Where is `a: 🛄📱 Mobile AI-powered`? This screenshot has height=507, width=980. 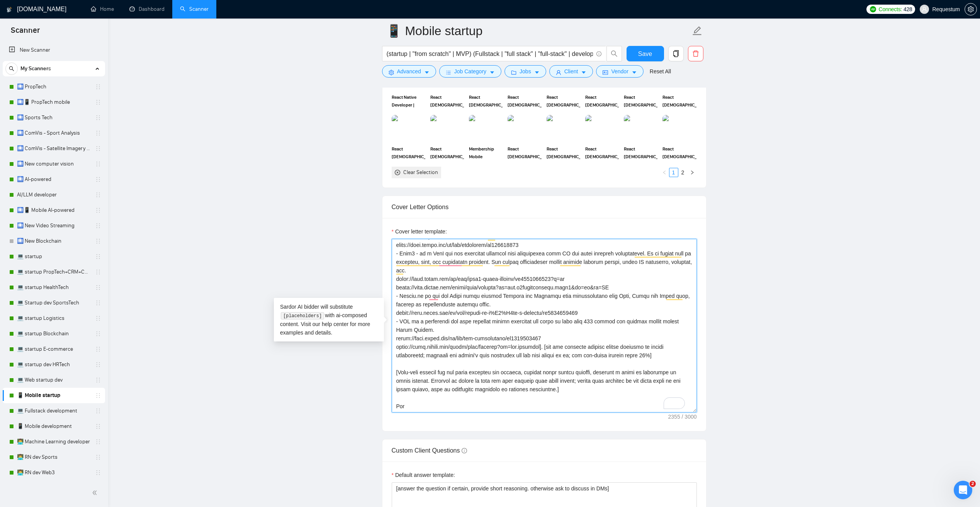
a: 🛄📱 Mobile AI-powered is located at coordinates (54, 211).